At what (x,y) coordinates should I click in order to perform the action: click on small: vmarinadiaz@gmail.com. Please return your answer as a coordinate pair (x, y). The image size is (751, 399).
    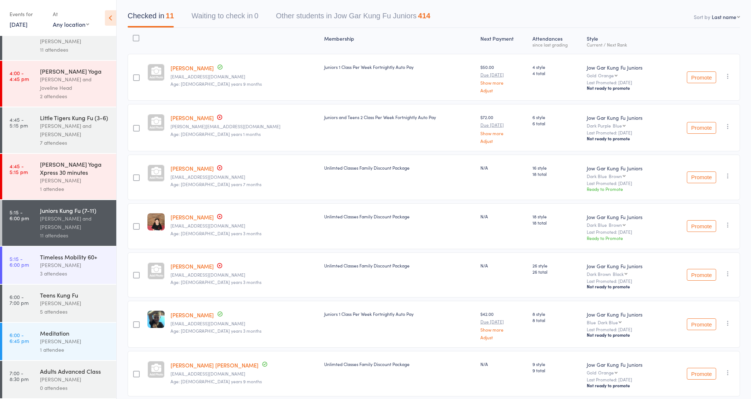
    Looking at the image, I should click on (244, 374).